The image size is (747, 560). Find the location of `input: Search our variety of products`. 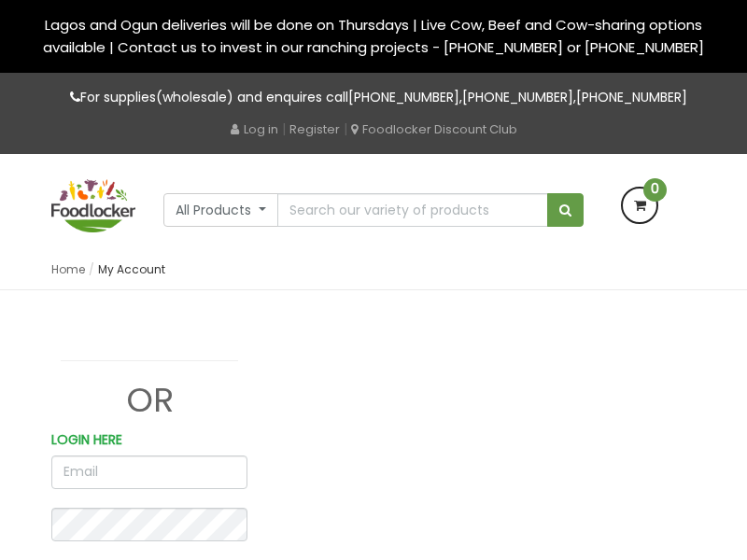

input: Search our variety of products is located at coordinates (413, 210).